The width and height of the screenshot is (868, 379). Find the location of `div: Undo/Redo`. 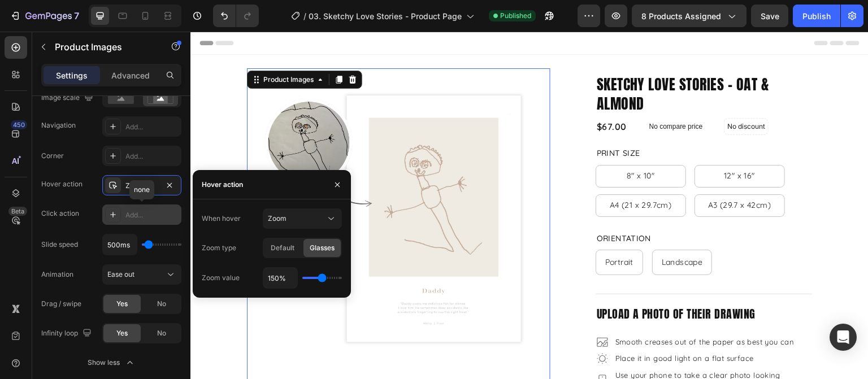

div: Undo/Redo is located at coordinates (236, 16).